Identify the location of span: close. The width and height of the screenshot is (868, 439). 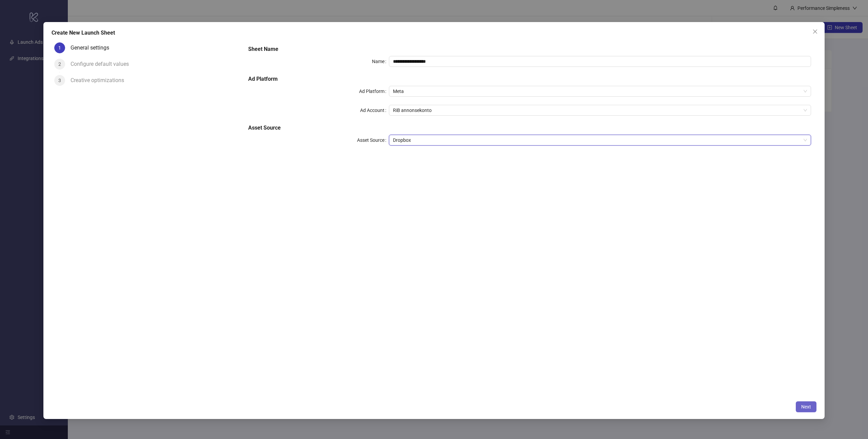
(815, 31).